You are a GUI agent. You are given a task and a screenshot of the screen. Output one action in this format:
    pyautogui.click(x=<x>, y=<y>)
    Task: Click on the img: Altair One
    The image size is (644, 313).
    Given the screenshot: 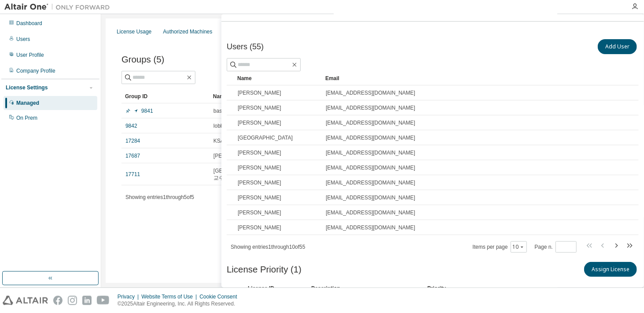 What is the action you would take?
    pyautogui.click(x=59, y=7)
    